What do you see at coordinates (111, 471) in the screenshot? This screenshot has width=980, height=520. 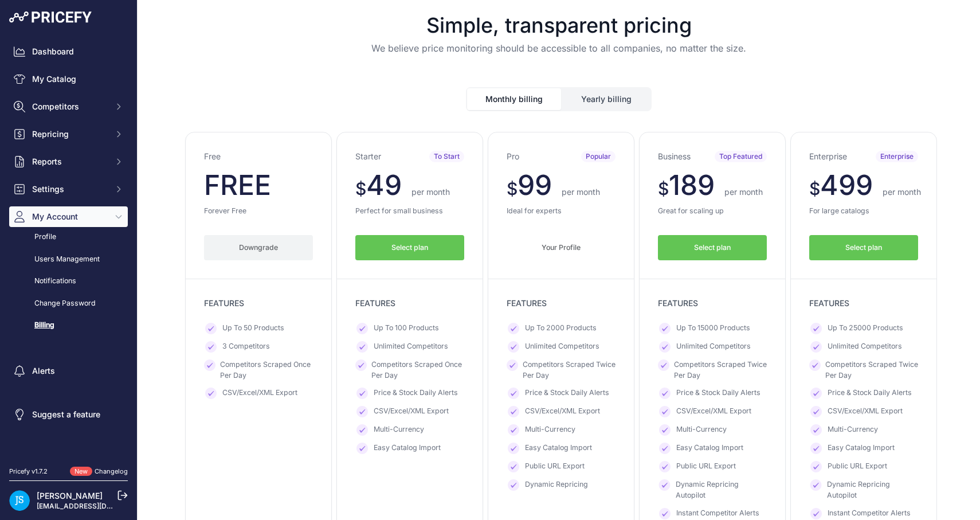 I see `a: Changelog` at bounding box center [111, 471].